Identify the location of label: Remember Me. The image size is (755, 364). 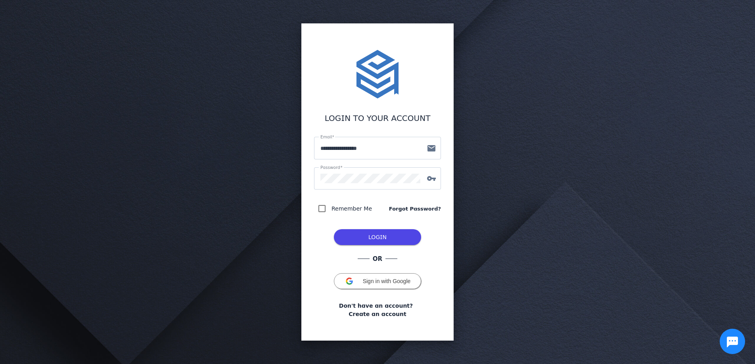
(351, 209).